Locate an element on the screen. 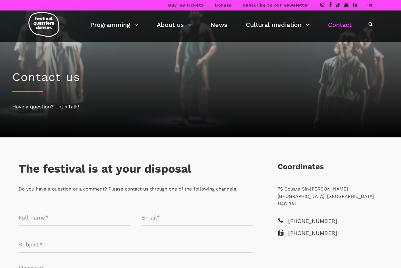 The height and width of the screenshot is (268, 401). p: Do you have a question or a comment? Please contact us through one of the following channels. is located at coordinates (136, 189).